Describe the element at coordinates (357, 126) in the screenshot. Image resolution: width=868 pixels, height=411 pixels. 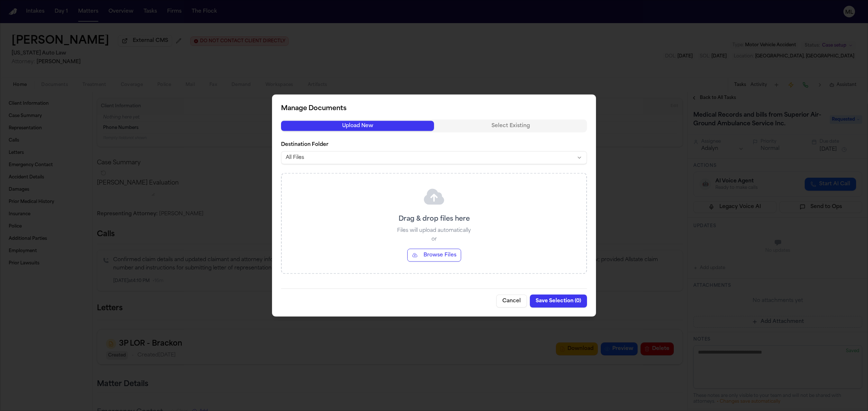
I see `button: Upload New` at that location.